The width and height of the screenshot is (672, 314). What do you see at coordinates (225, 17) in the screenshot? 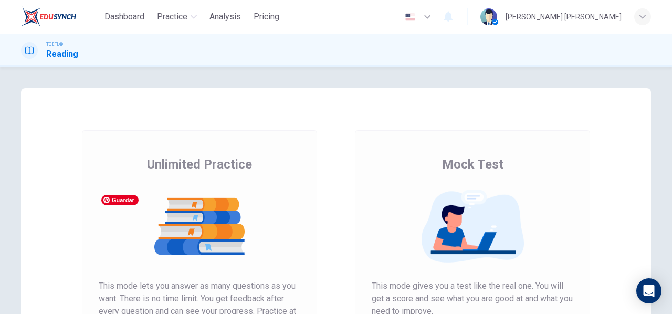
I see `button: Analysis` at bounding box center [225, 17].